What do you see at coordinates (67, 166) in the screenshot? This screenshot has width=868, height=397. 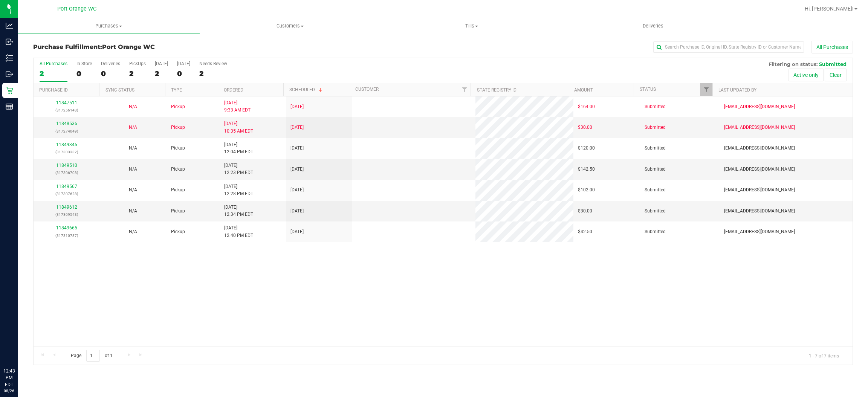 I see `a: 11849510` at bounding box center [67, 166].